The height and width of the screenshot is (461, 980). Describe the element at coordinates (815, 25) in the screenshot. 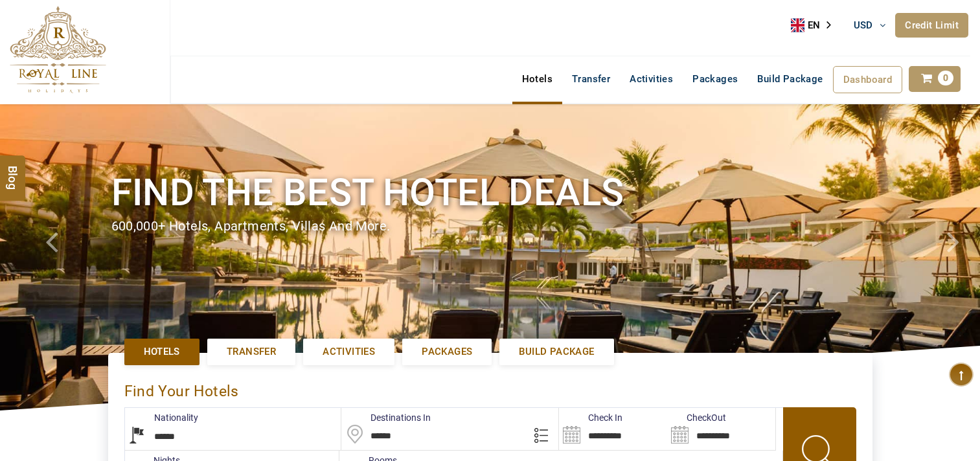

I see `a: EN` at that location.